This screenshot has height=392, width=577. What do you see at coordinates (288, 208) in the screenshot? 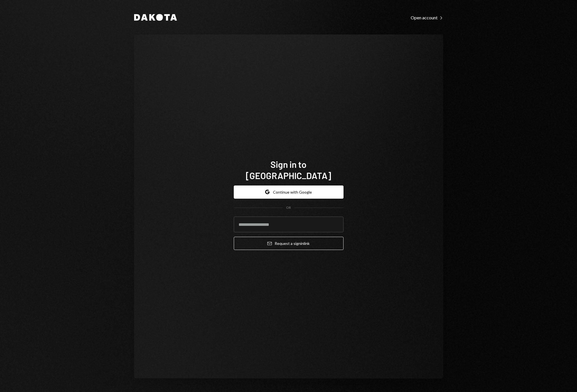
I see `div: OR` at bounding box center [288, 208].